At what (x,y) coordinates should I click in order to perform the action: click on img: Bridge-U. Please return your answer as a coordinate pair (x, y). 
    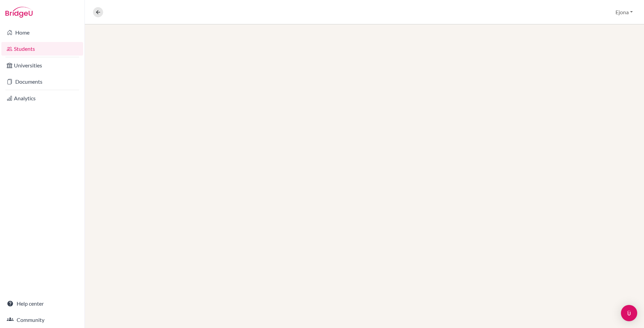
    Looking at the image, I should click on (19, 12).